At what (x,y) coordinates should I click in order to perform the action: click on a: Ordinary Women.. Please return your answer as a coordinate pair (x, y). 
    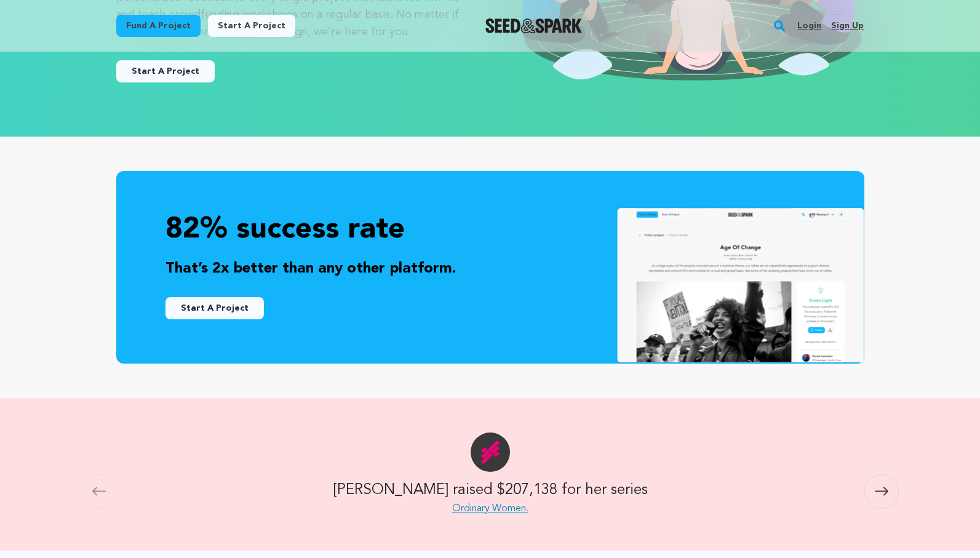
    Looking at the image, I should click on (490, 509).